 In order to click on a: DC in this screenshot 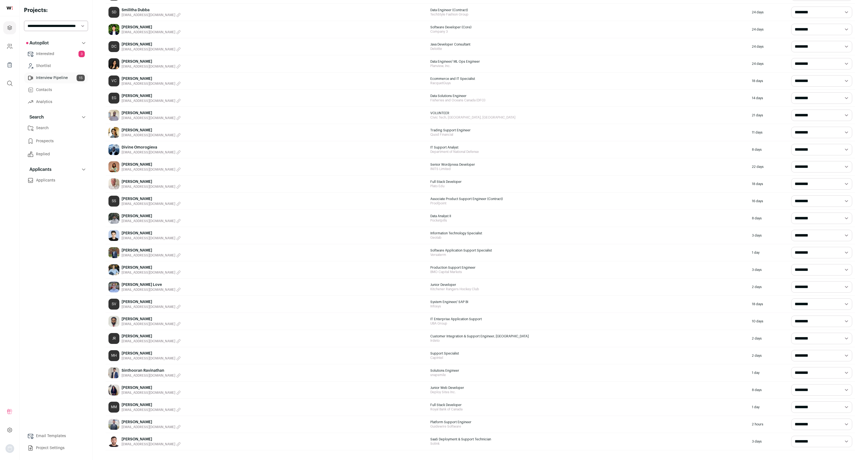, I will do `click(114, 47)`.